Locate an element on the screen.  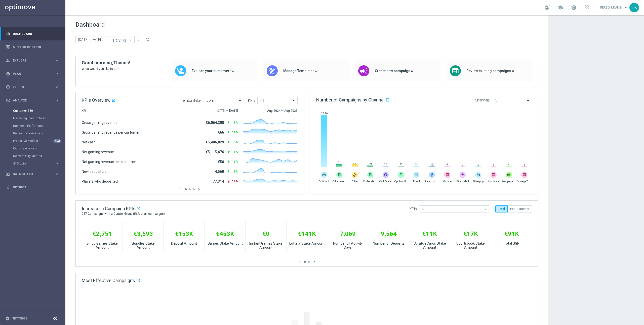
div: Dashboard is located at coordinates (32, 34).